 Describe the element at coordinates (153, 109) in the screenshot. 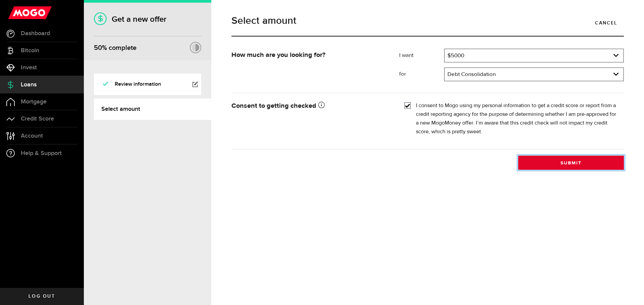

I see `a: Select amount` at that location.